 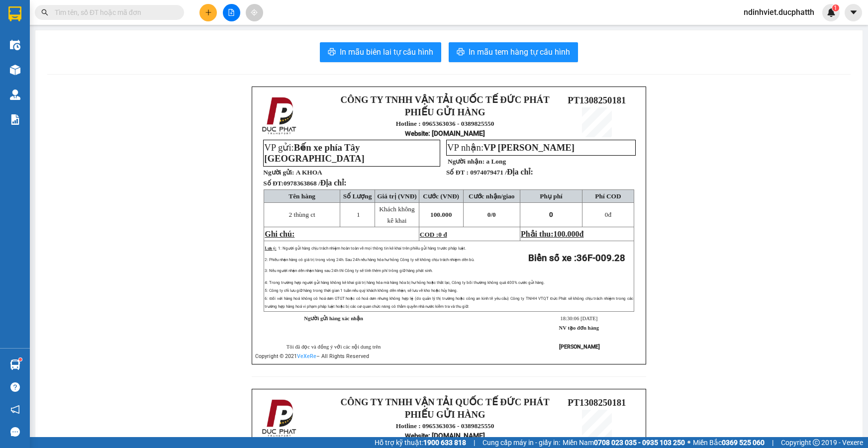 I want to click on strong: Người gửi:, so click(x=278, y=172).